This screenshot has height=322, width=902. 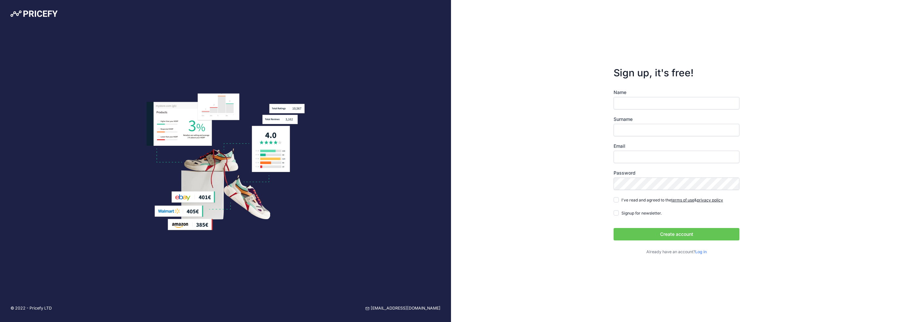 I want to click on span: I've read and agreed to the &, so click(x=672, y=200).